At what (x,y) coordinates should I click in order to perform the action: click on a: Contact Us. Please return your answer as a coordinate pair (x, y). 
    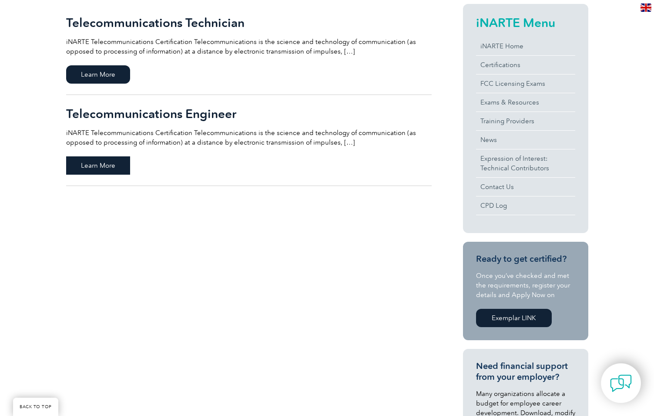
    Looking at the image, I should click on (526, 187).